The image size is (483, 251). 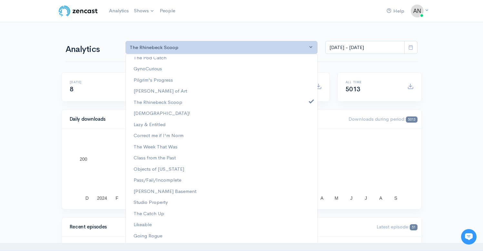 What do you see at coordinates (148, 69) in the screenshot?
I see `span: GynoCurious` at bounding box center [148, 69].